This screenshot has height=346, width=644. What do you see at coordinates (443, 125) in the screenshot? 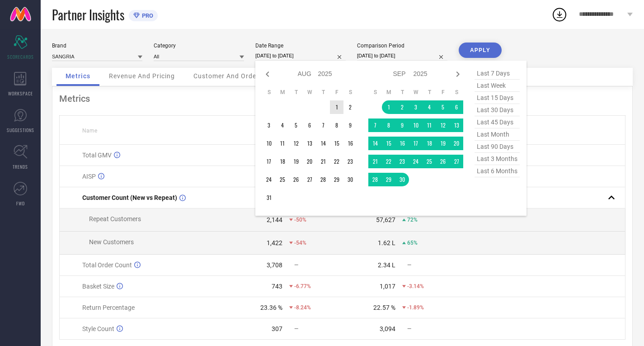
I see `td: Fri Sep 12 2025` at bounding box center [443, 125].